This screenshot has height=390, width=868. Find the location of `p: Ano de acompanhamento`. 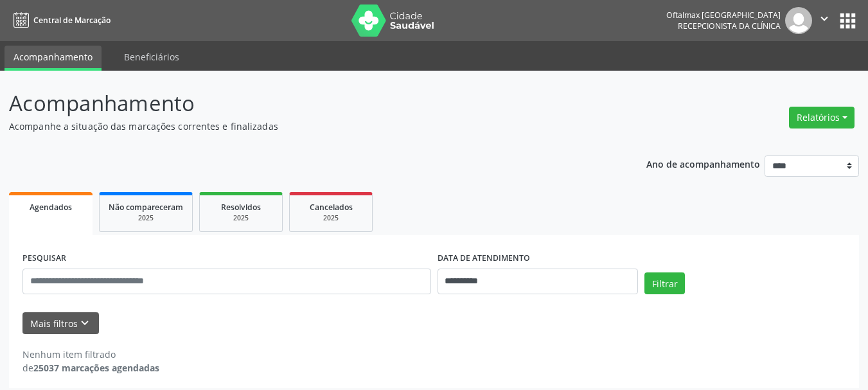

p: Ano de acompanhamento is located at coordinates (703, 163).